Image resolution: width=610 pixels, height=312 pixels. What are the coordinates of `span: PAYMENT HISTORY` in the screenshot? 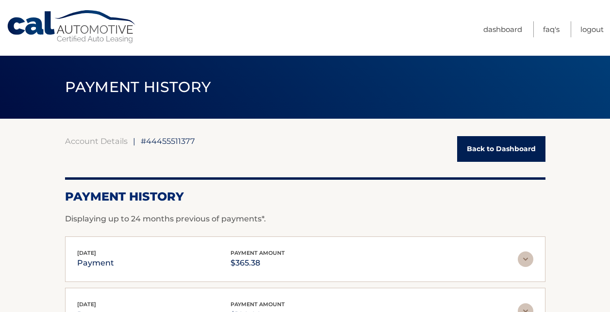 It's located at (138, 87).